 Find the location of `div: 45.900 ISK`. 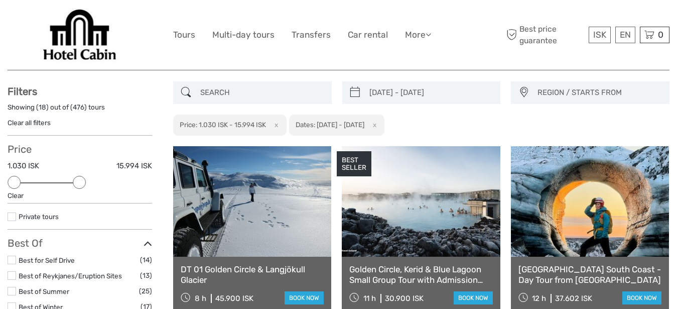

div: 45.900 ISK is located at coordinates (234, 298).